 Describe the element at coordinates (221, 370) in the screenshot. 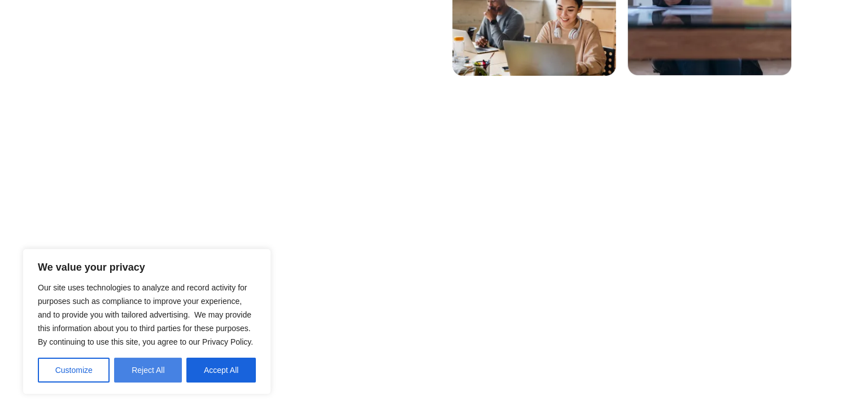

I see `button: Accept All` at that location.